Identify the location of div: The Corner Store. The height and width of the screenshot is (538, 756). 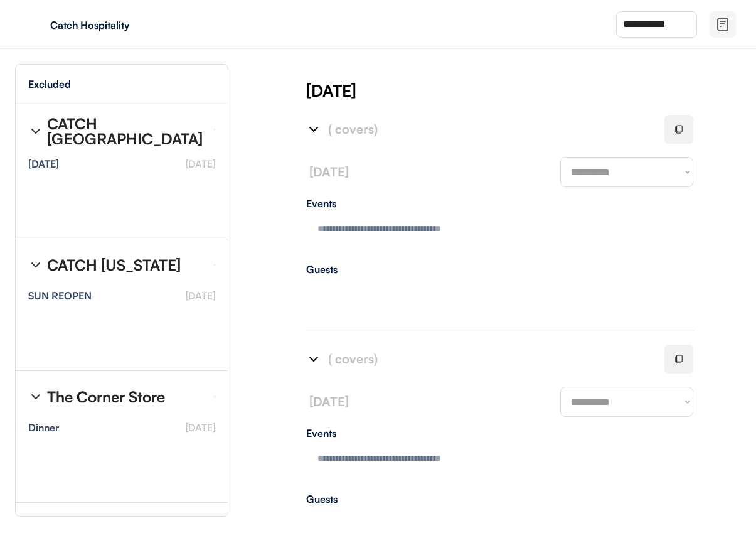
(106, 397).